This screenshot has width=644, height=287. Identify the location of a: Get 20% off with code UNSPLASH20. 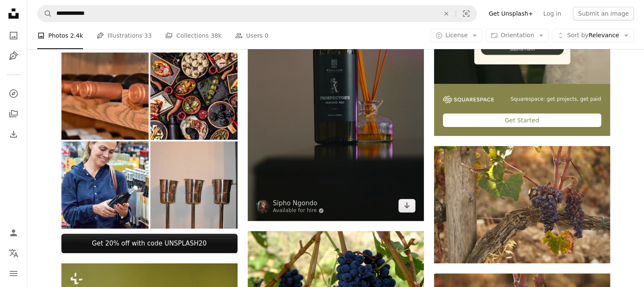
(149, 243).